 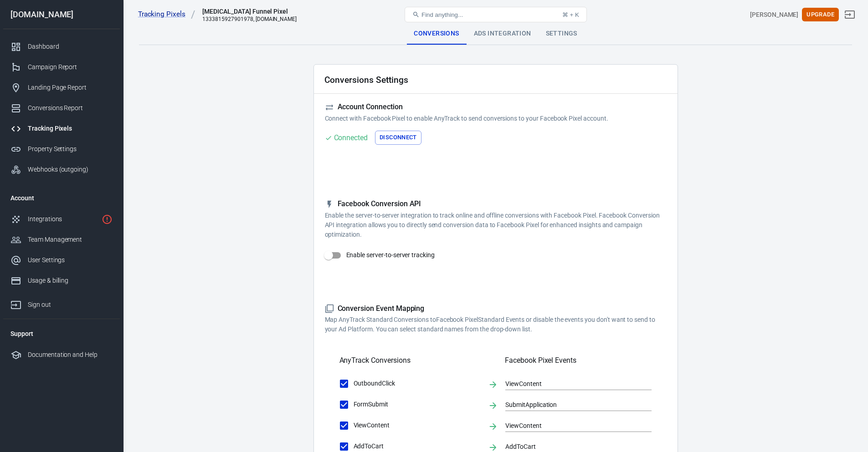 I want to click on h5: Facebook Pixel Events, so click(x=578, y=360).